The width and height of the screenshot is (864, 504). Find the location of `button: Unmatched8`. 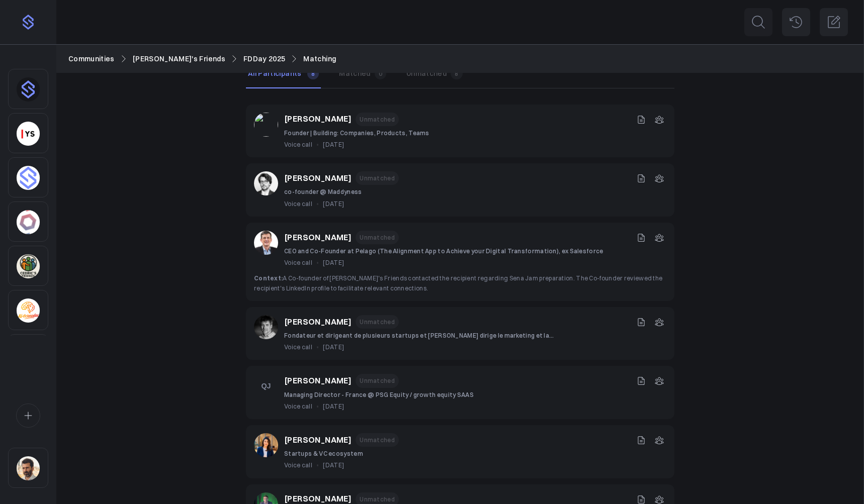

button: Unmatched8 is located at coordinates (434, 74).